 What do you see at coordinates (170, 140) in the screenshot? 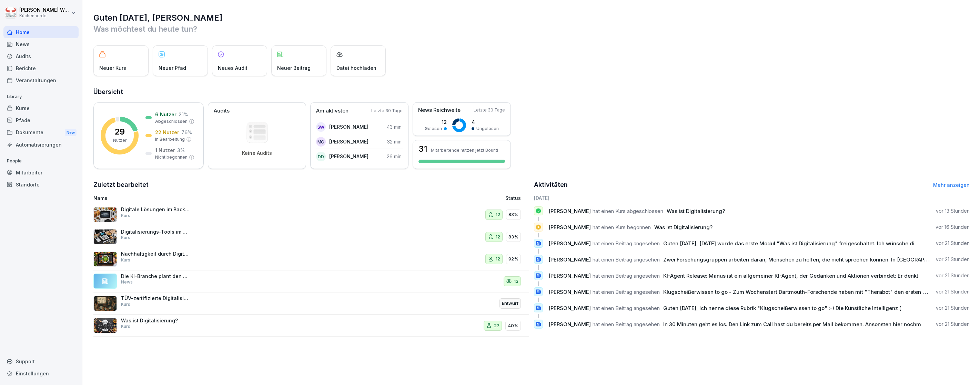
I see `p: In Bearbeitung` at bounding box center [170, 140].